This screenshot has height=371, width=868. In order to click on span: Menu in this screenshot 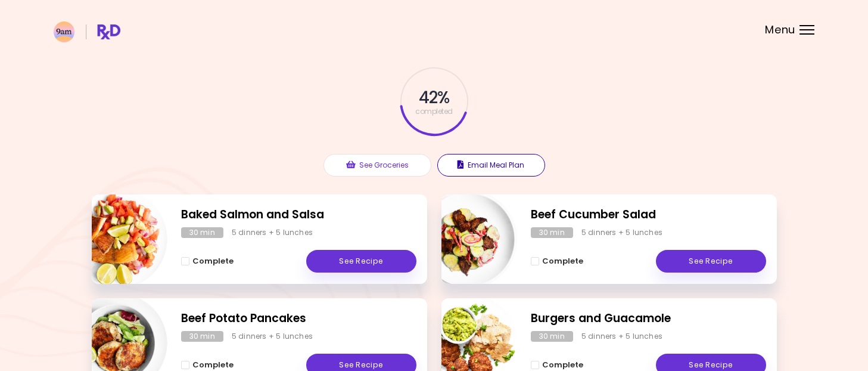, I will do `click(780, 30)`.